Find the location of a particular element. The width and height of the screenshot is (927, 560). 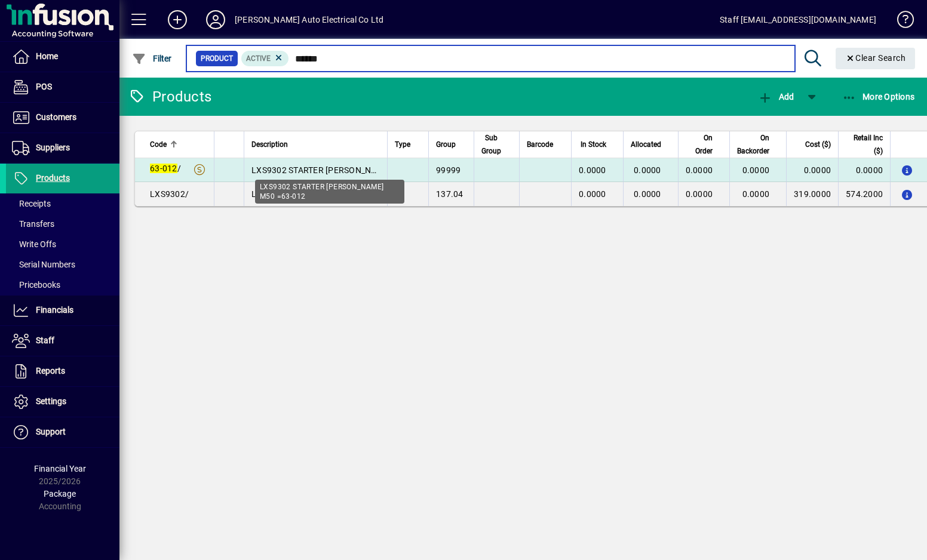

span: Serial Numbers is located at coordinates (44, 265).